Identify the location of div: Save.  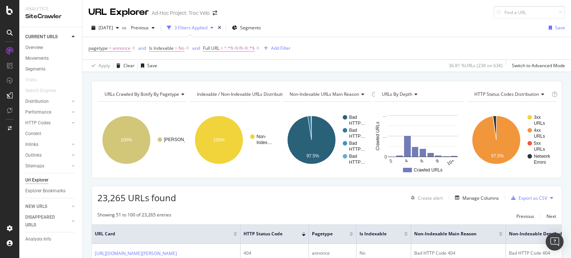
(152, 65).